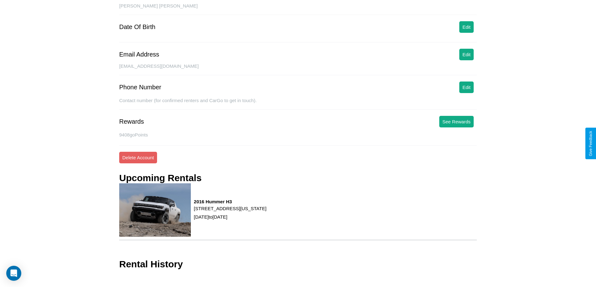  I want to click on div: Open Intercom Messenger, so click(14, 274).